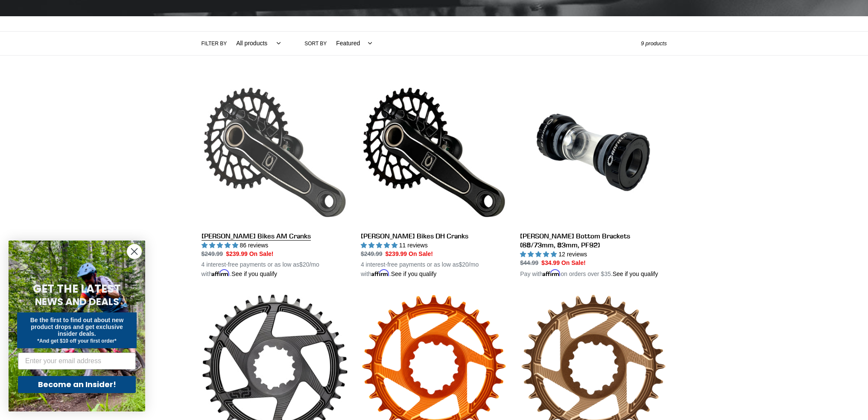 This screenshot has height=420, width=868. What do you see at coordinates (214, 43) in the screenshot?
I see `label: Filter by` at bounding box center [214, 43].